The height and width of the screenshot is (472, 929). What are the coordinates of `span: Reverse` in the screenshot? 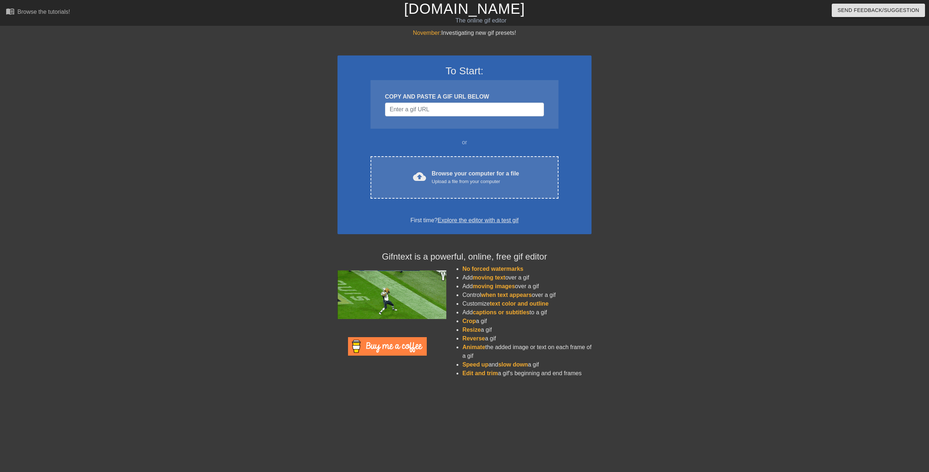 It's located at (474, 339).